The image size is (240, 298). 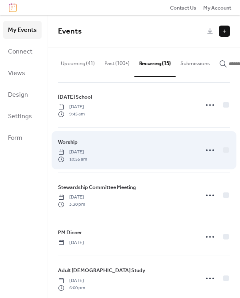 I want to click on span: Settings, so click(x=20, y=117).